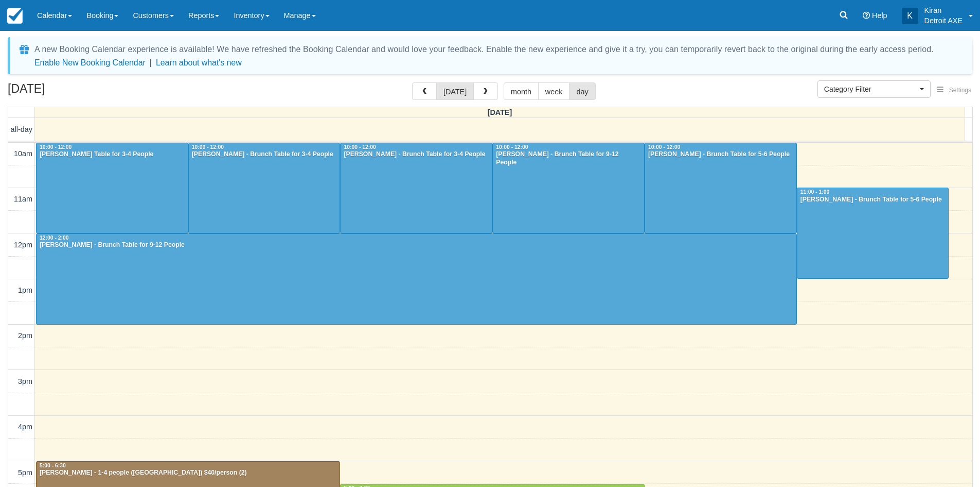  I want to click on span: 1pm, so click(26, 290).